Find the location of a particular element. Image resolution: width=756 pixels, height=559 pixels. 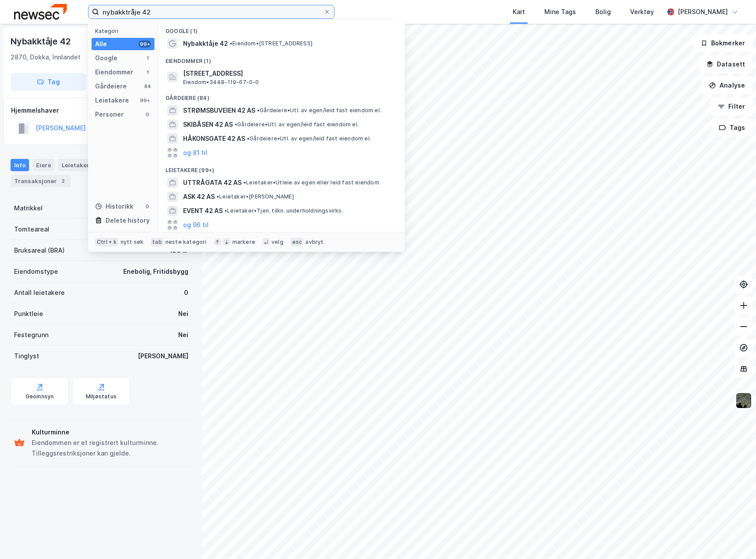

div: Kart is located at coordinates (519, 12).